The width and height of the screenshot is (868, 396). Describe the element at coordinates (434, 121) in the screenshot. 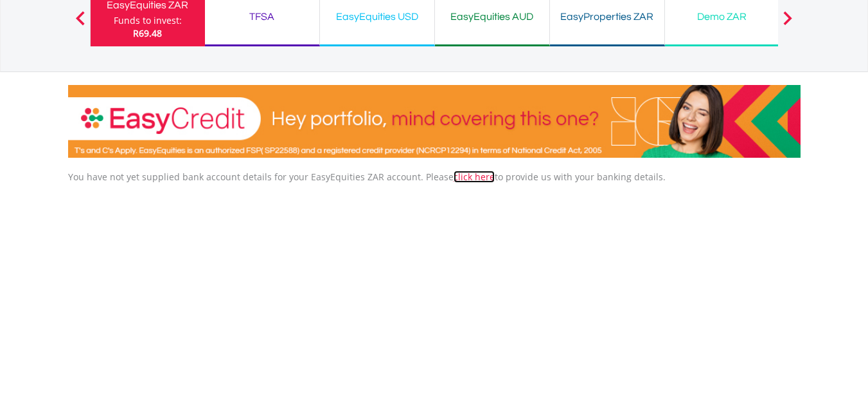

I see `img: EasyCredit Promotion Banner` at that location.